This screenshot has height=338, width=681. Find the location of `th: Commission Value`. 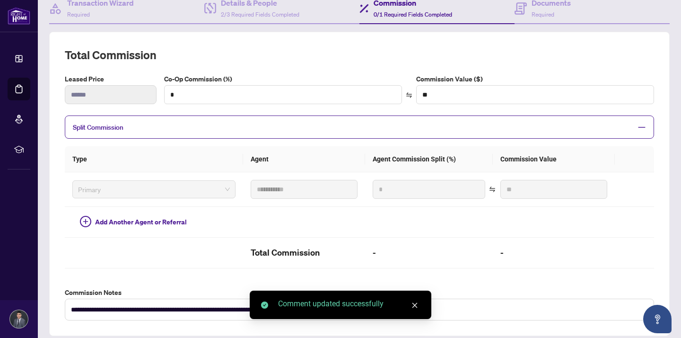

th: Commission Value is located at coordinates (554, 159).